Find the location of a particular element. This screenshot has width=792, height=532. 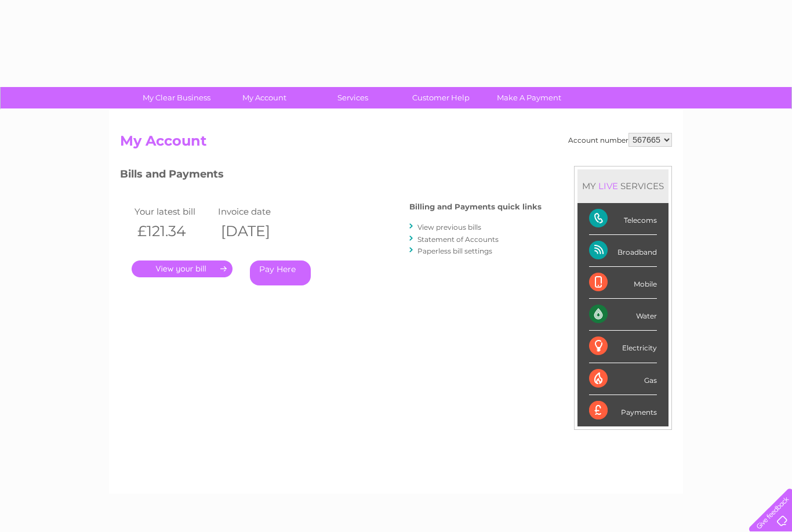

a: Customer Help is located at coordinates (440, 97).